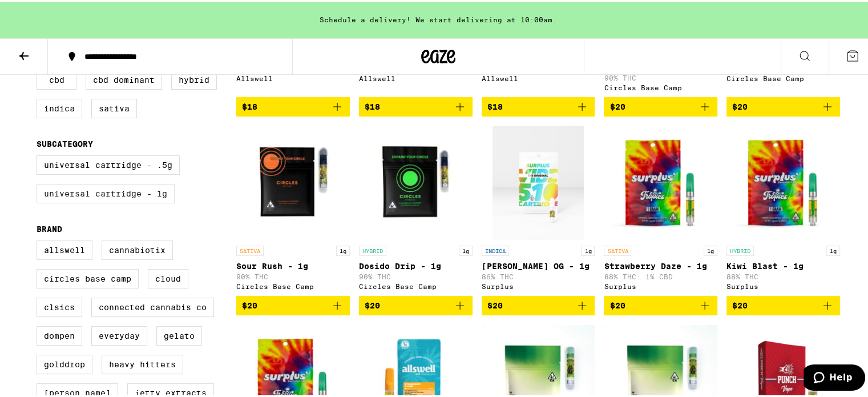 The height and width of the screenshot is (397, 868). Describe the element at coordinates (114, 106) in the screenshot. I see `label: Sativa` at that location.